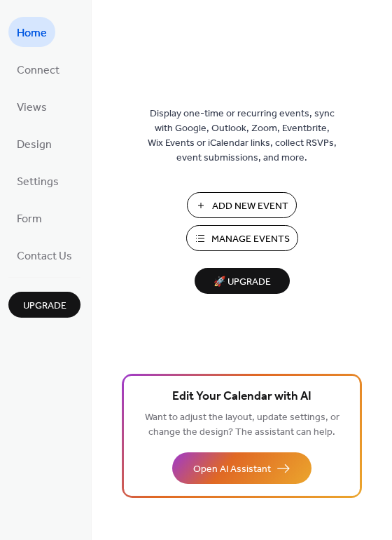 The image size is (392, 540). I want to click on span: Connect, so click(38, 70).